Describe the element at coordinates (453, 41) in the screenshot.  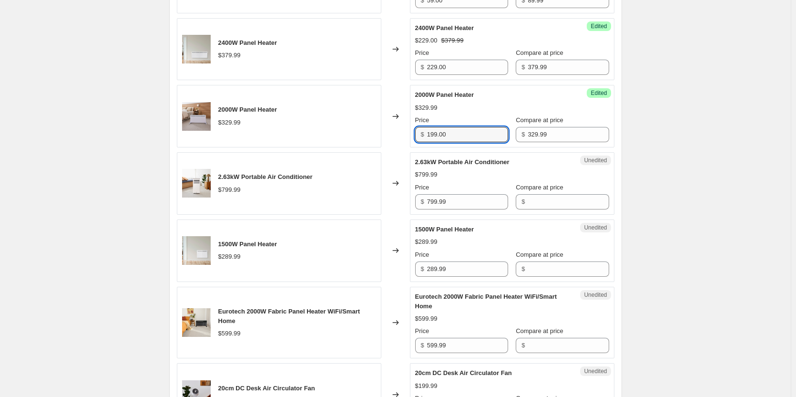
I see `strike: $379.99` at that location.